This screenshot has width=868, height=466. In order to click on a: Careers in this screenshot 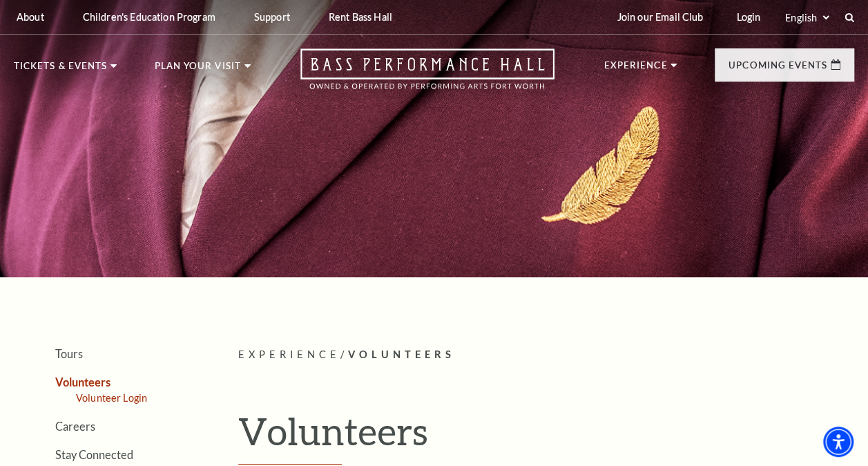, I will do `click(75, 426)`.